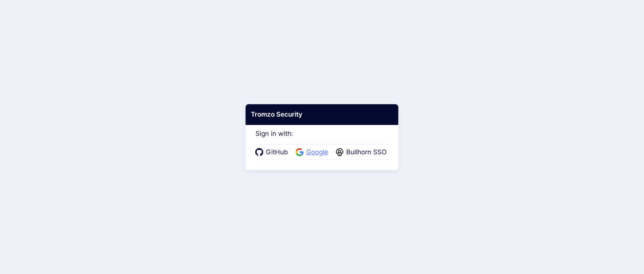  I want to click on span: Bullhorn SSO, so click(366, 153).